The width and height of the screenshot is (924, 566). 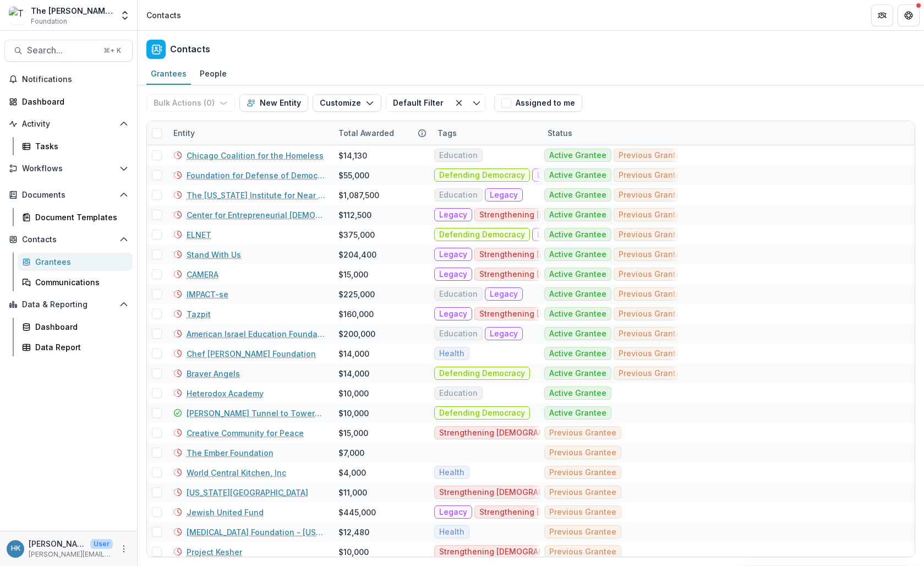 I want to click on a: American Israel Education Foundation (AIEF), so click(x=256, y=334).